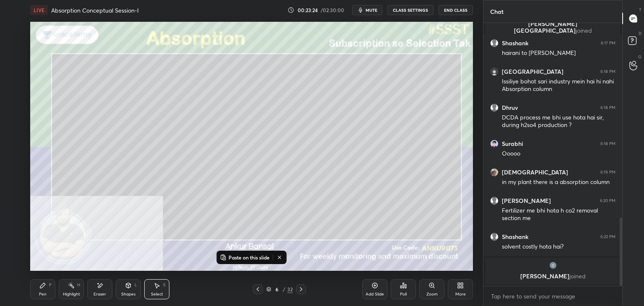  I want to click on div: 6:20 PM, so click(608, 201).